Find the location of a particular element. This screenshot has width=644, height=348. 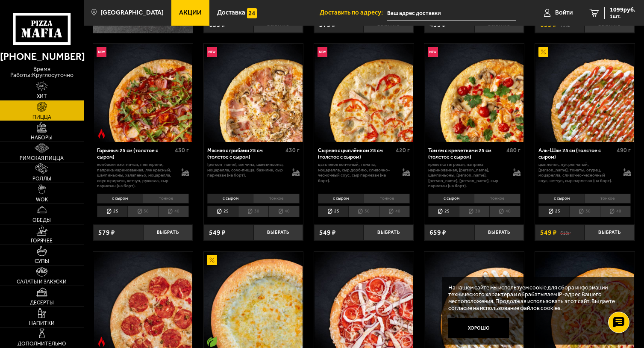

span: 1099 руб. is located at coordinates (622, 10).